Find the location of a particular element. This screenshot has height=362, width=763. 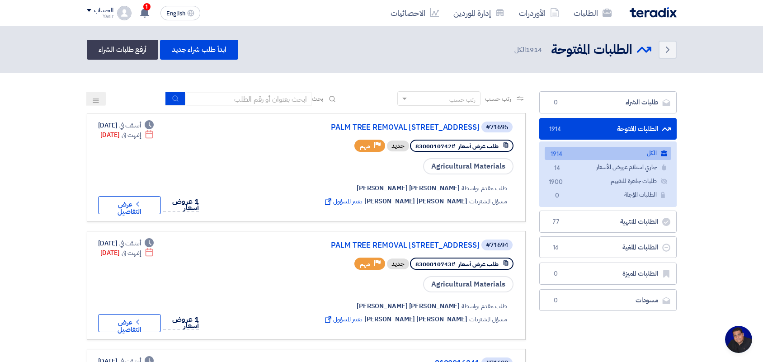

a: إدارة الموردين is located at coordinates (479, 13).